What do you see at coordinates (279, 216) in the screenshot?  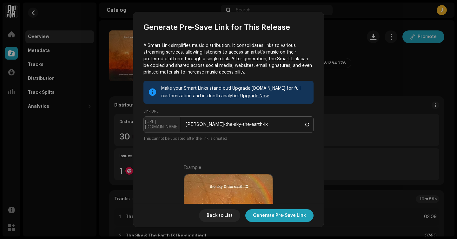 I see `button: Generate Pre-Save Link` at bounding box center [279, 216].